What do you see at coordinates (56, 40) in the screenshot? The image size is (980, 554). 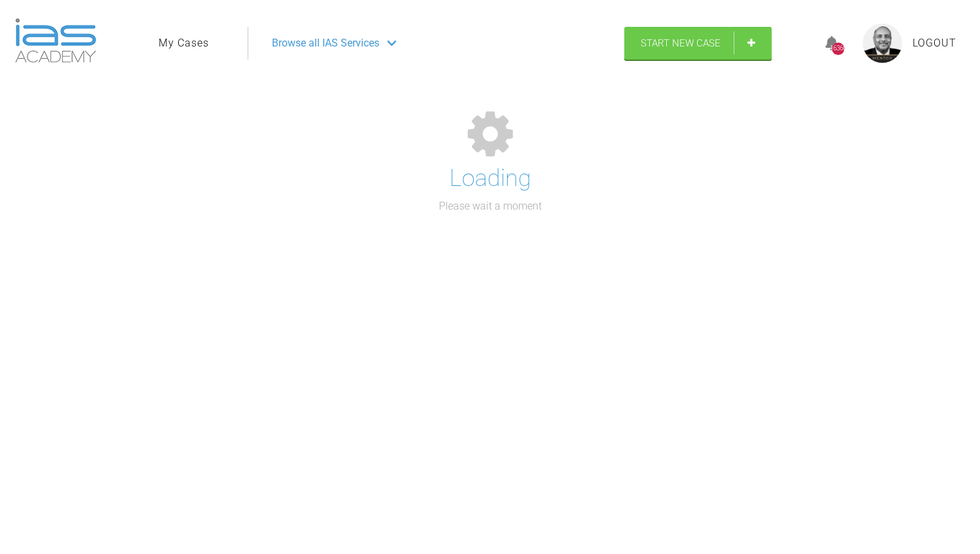 I see `img: logo-light.3e3ef733.png` at bounding box center [56, 40].